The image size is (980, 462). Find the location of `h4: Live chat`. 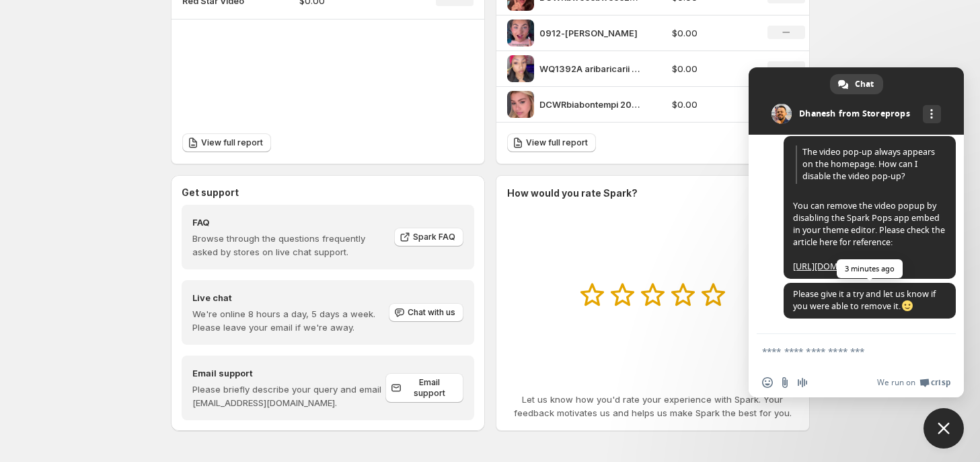

h4: Live chat is located at coordinates (290, 298).